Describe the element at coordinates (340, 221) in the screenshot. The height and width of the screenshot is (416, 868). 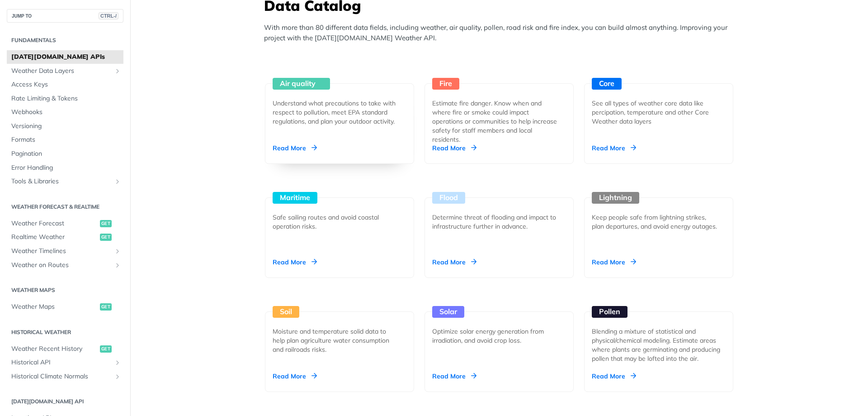
I see `a: Maritime Safe sailing routes and avoid coastal operation risks. Read More` at that location.